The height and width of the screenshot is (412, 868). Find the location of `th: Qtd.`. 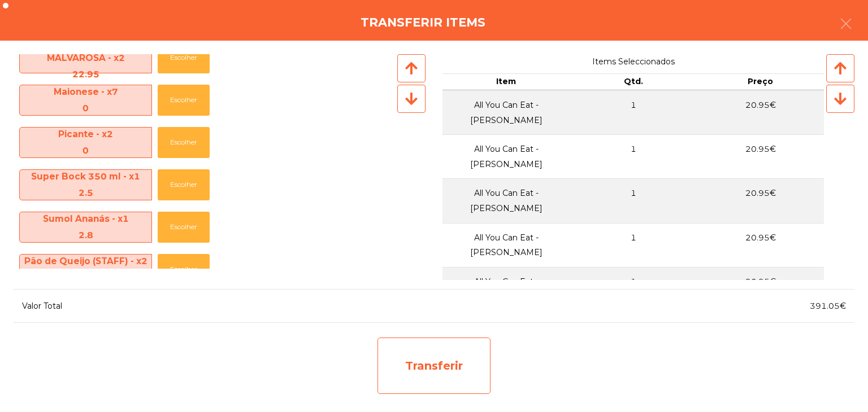

th: Qtd. is located at coordinates (633, 82).